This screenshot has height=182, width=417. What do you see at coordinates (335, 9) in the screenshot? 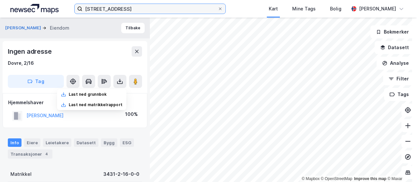
I see `div: Bolig` at bounding box center [335, 9].